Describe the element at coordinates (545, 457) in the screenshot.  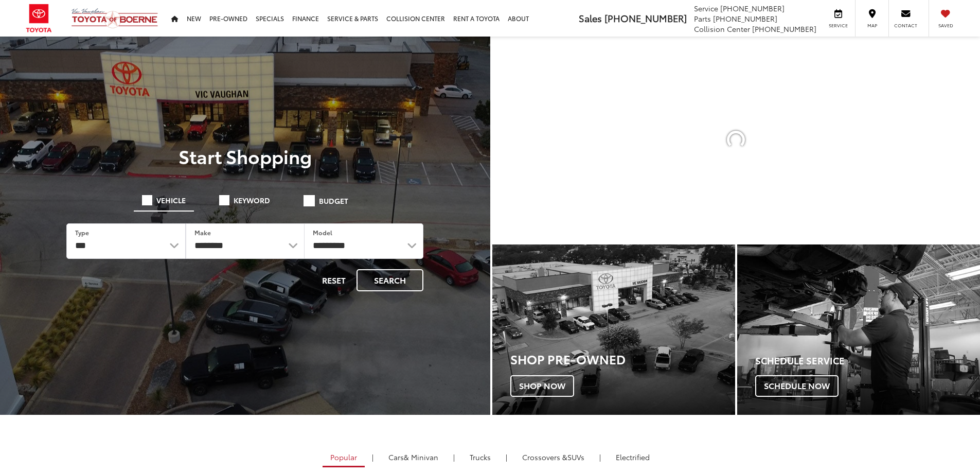
I see `span: Crossovers &` at that location.